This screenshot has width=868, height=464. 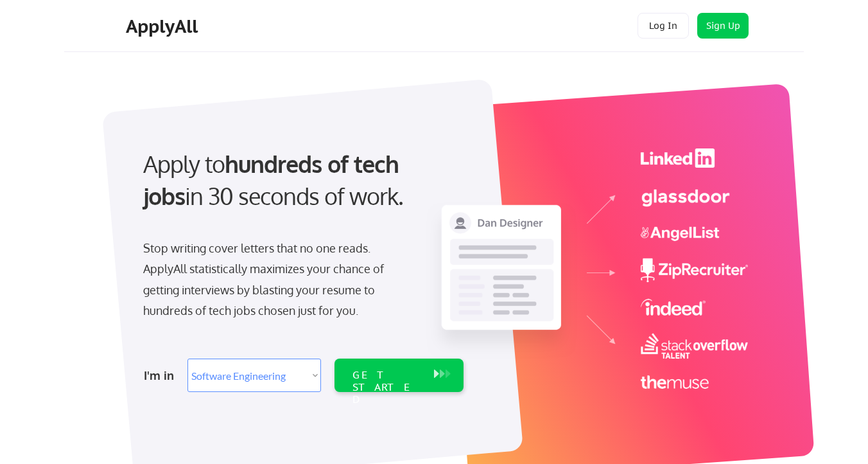 I want to click on div: Apply to in 30 seconds of work., so click(x=300, y=180).